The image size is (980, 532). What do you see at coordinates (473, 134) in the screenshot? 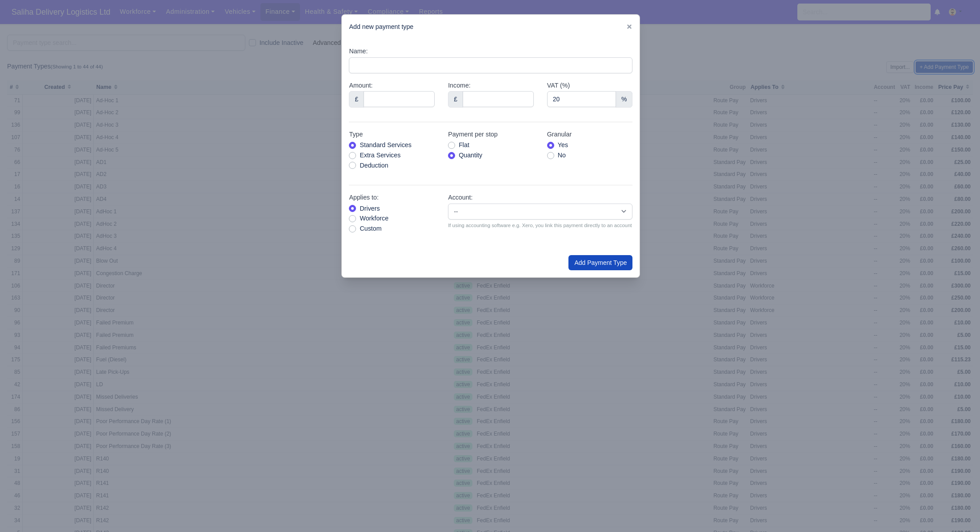
I see `label: Payment per stop` at bounding box center [473, 134].